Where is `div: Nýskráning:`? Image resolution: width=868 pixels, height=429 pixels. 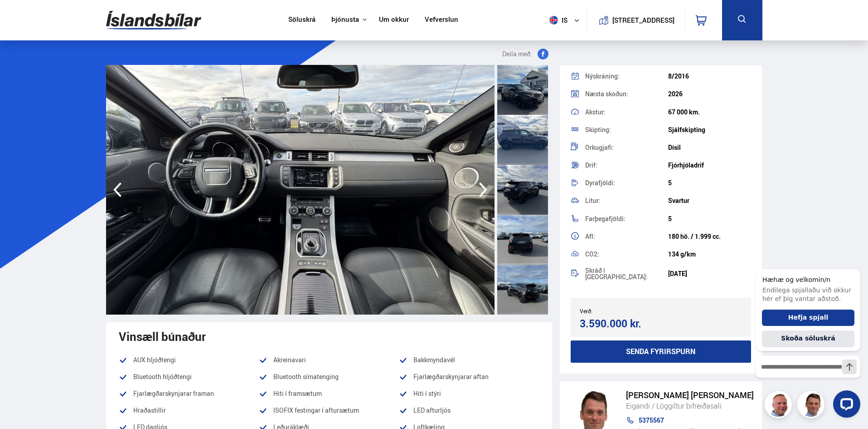 div: Nýskráning: is located at coordinates (626, 76).